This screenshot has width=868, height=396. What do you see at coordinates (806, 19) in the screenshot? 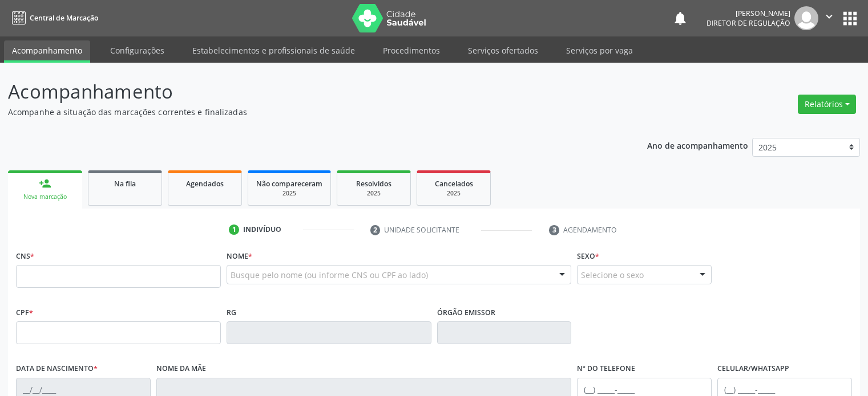
I see `img: img` at bounding box center [806, 19].